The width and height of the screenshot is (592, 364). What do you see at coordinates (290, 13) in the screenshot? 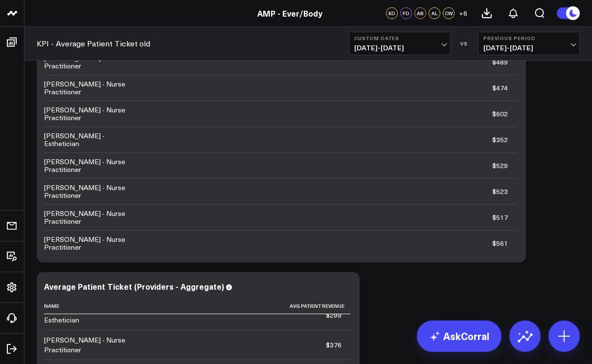
I see `a: AMP - Ever/Body` at bounding box center [290, 13].